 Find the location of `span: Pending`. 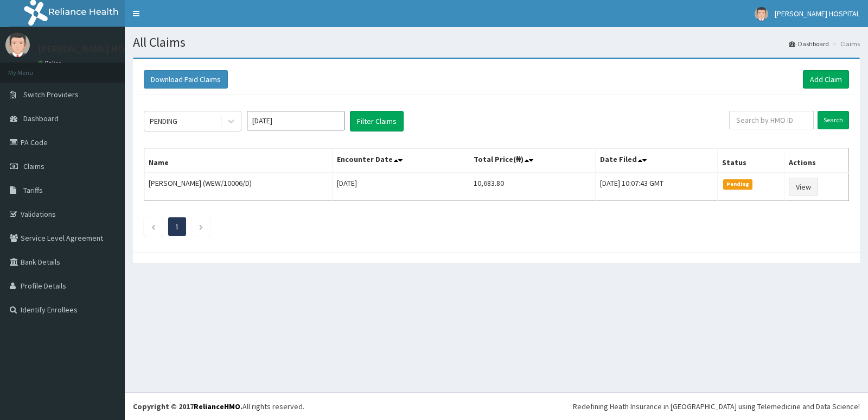

span: Pending is located at coordinates (738, 184).